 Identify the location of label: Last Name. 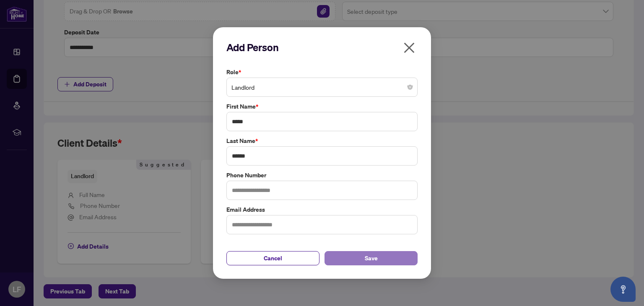
(322, 141).